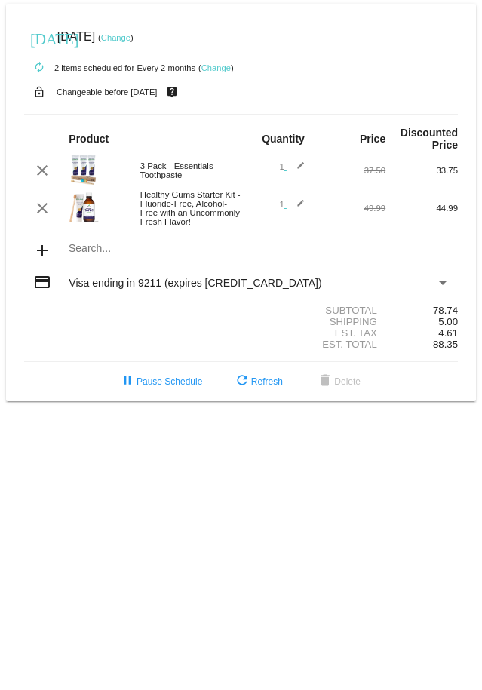  What do you see at coordinates (338, 381) in the screenshot?
I see `button: Delete` at bounding box center [338, 381].